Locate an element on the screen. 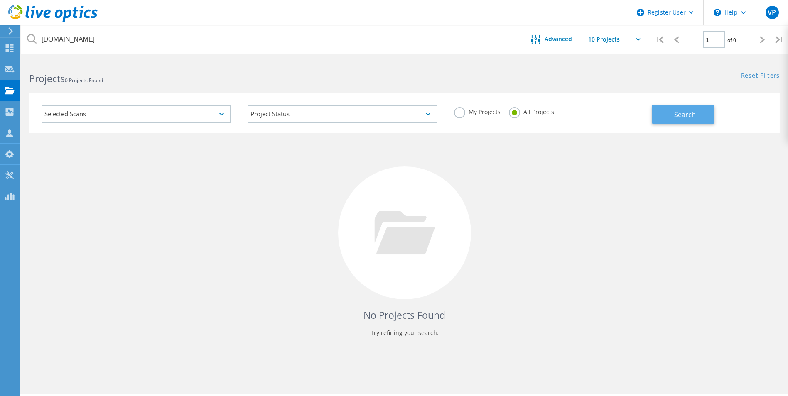 This screenshot has height=396, width=788. b: Projects is located at coordinates (47, 79).